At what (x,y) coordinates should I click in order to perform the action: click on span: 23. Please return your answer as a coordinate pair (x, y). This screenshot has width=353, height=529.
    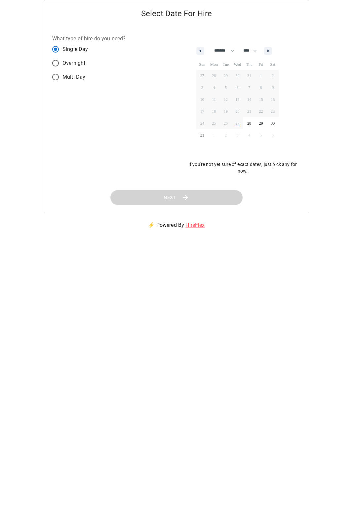
    Looking at the image, I should click on (273, 111).